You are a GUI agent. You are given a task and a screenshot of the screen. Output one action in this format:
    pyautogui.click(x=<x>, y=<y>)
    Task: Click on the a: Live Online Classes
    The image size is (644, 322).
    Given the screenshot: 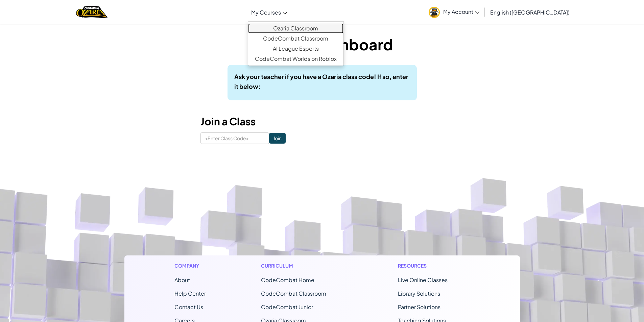 What is the action you would take?
    pyautogui.click(x=423, y=280)
    